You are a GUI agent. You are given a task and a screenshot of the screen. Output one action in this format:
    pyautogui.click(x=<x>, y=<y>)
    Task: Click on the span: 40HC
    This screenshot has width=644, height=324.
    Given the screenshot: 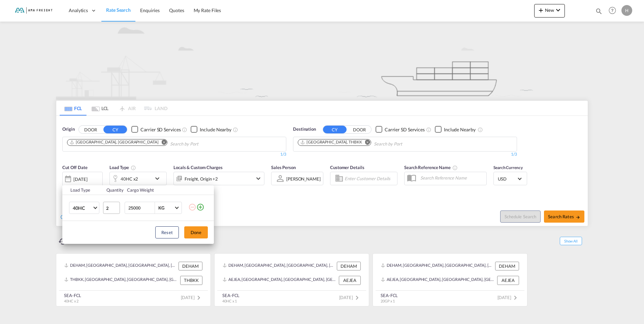 What is the action you would take?
    pyautogui.click(x=82, y=208)
    